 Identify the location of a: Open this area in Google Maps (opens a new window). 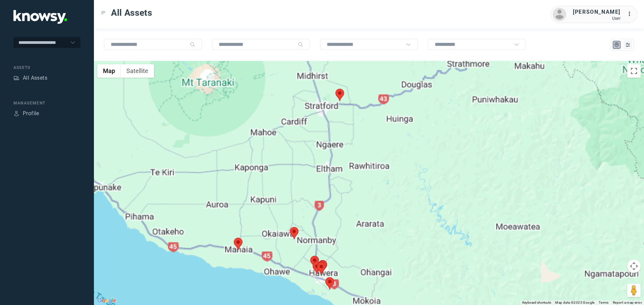
(107, 301).